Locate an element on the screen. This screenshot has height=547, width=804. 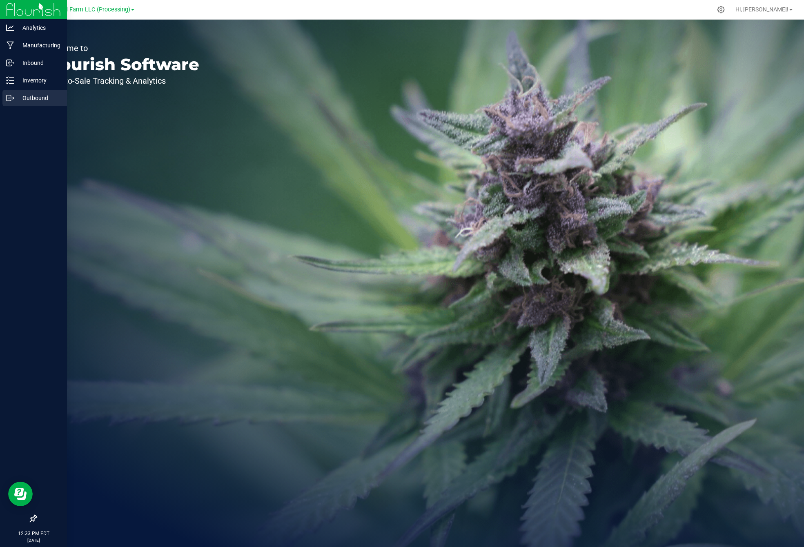
inline-svg: Outbound is located at coordinates (10, 98).